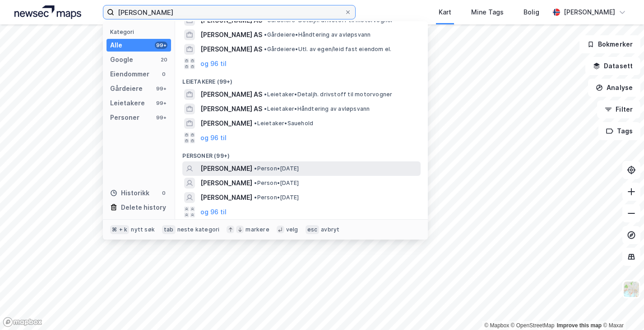 The image size is (644, 330). Describe the element at coordinates (330, 230) in the screenshot. I see `div: avbryt` at that location.